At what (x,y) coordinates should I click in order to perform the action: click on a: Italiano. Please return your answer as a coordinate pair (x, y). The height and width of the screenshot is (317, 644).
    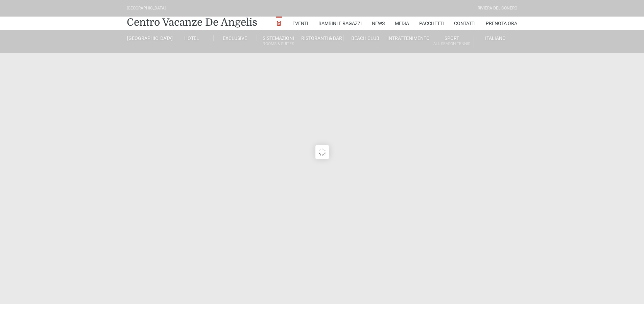
    Looking at the image, I should click on (495, 38).